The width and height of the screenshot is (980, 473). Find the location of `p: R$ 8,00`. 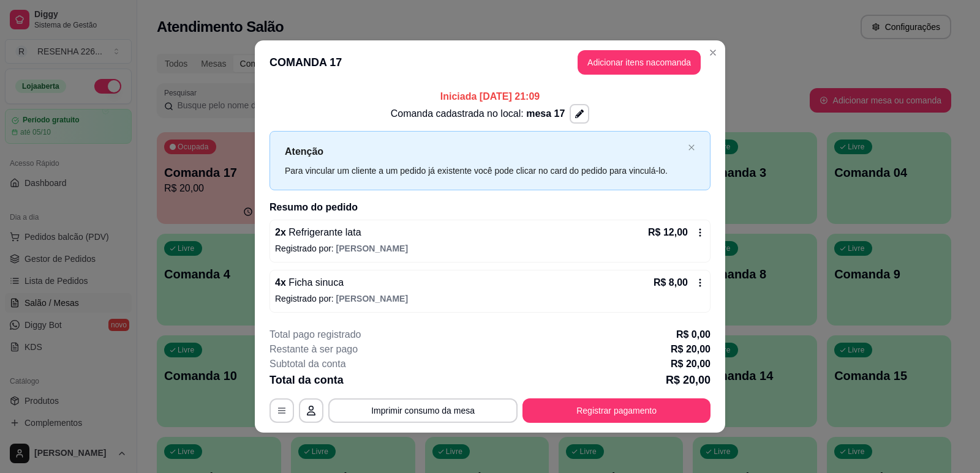

p: R$ 8,00 is located at coordinates (670, 283).